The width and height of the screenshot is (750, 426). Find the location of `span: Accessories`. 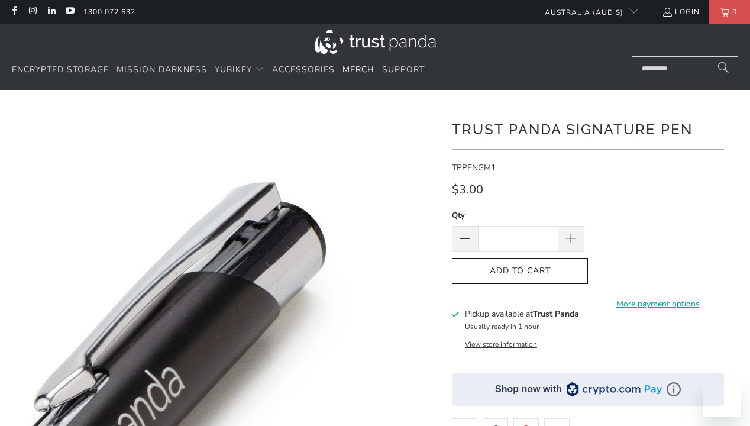

span: Accessories is located at coordinates (304, 69).